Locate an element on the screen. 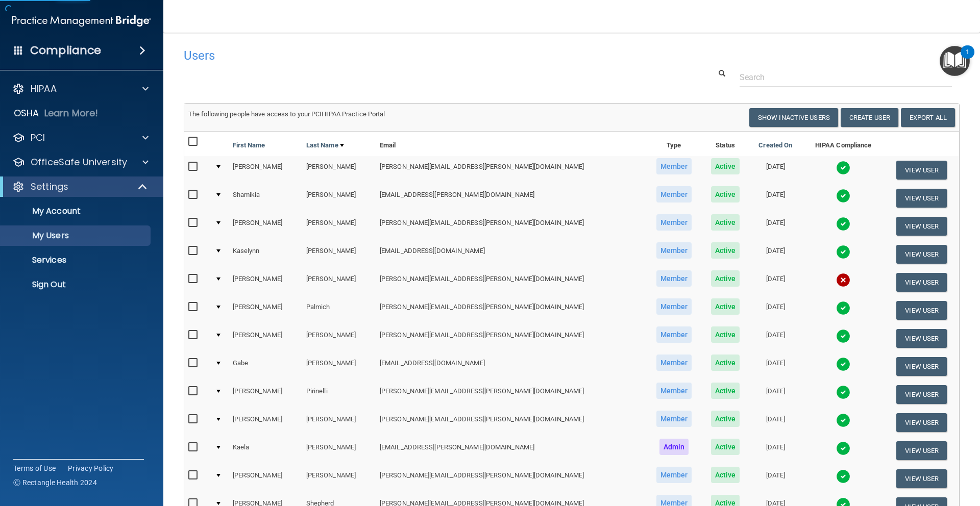 The image size is (980, 506). th: Type is located at coordinates (674, 144).